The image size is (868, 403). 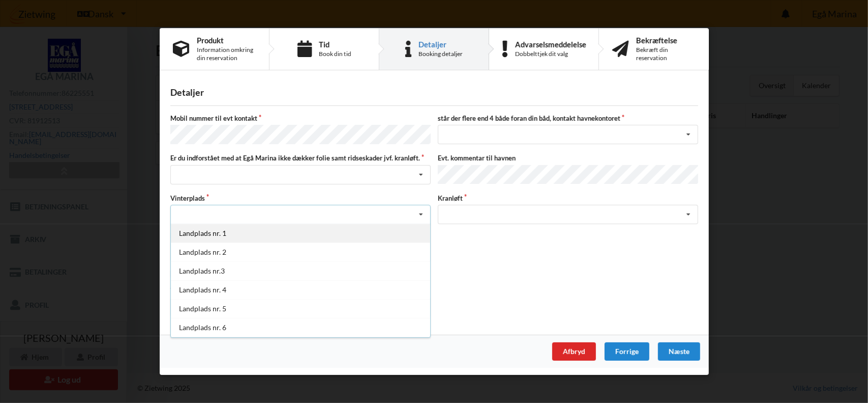 I want to click on label: Mobil nummer til evt kontakt, so click(x=300, y=118).